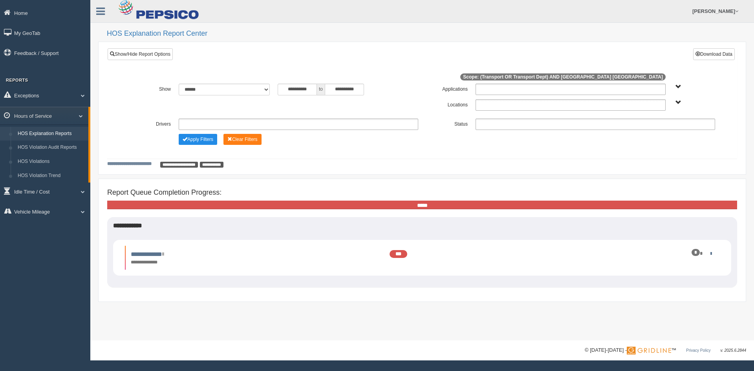 This screenshot has width=754, height=371. I want to click on label: Drivers, so click(150, 123).